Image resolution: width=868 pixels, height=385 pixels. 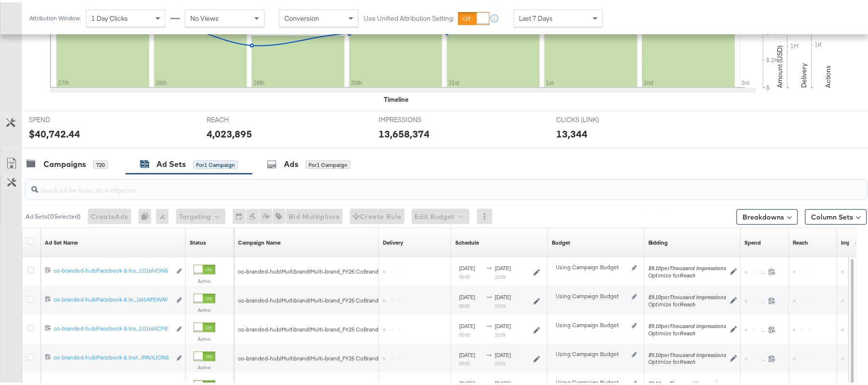 I want to click on text: Amount (USD), so click(x=781, y=64).